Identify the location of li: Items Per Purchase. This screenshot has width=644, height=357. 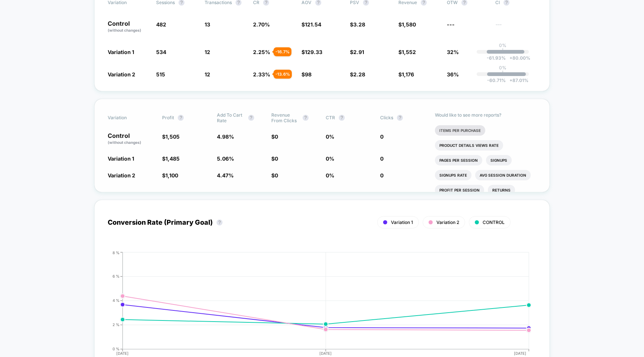
(460, 131).